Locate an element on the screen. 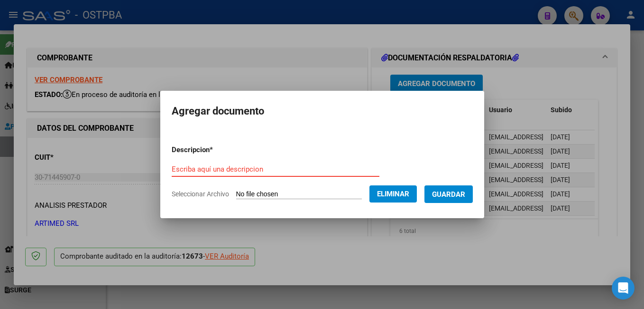 The image size is (644, 309). h2: Agregar documento is located at coordinates (322, 111).